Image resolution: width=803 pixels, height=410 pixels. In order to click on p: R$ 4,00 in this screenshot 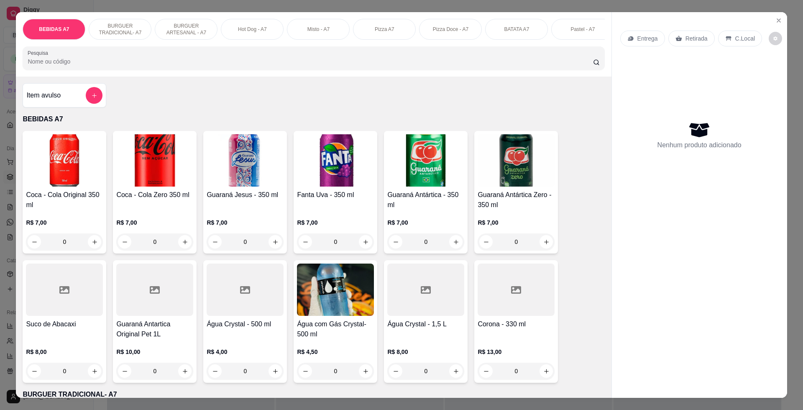, I will do `click(245, 352)`.